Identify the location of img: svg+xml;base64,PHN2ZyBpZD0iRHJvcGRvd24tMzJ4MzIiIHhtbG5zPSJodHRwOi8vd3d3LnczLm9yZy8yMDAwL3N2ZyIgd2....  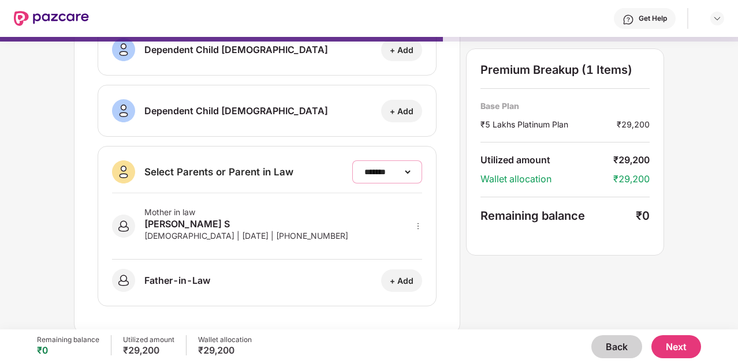
(717, 18).